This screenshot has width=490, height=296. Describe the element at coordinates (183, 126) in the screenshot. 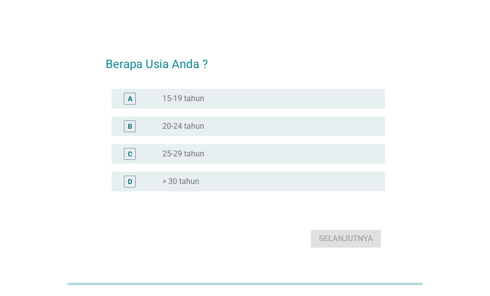

I see `label: 20-24 tahun` at that location.